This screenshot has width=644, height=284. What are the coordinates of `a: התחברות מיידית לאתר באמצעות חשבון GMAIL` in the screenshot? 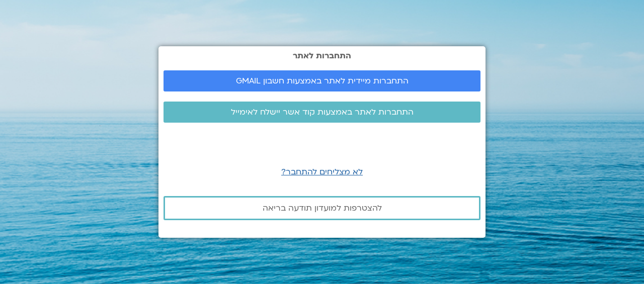 It's located at (322, 81).